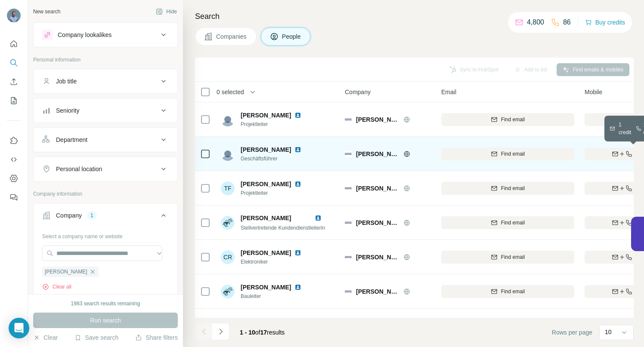 The image size is (644, 347). I want to click on span: Bauleiter, so click(273, 296).